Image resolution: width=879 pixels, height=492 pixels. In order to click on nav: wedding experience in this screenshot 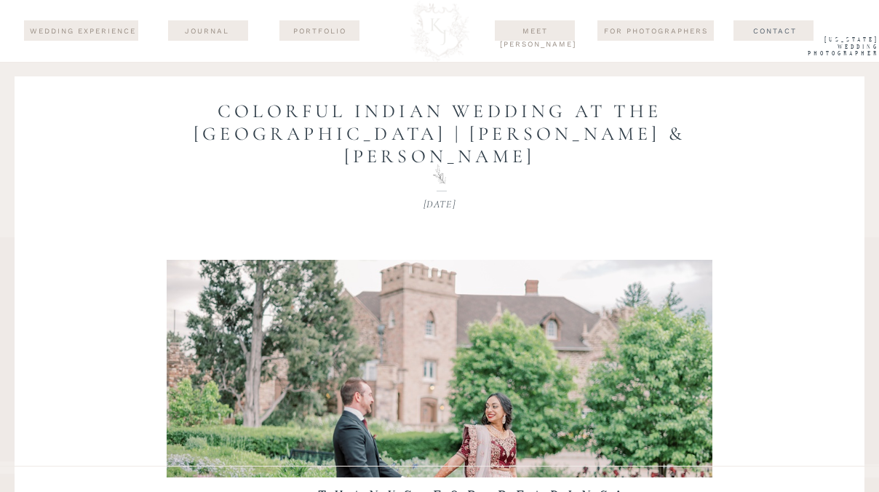, I will do `click(82, 31)`.